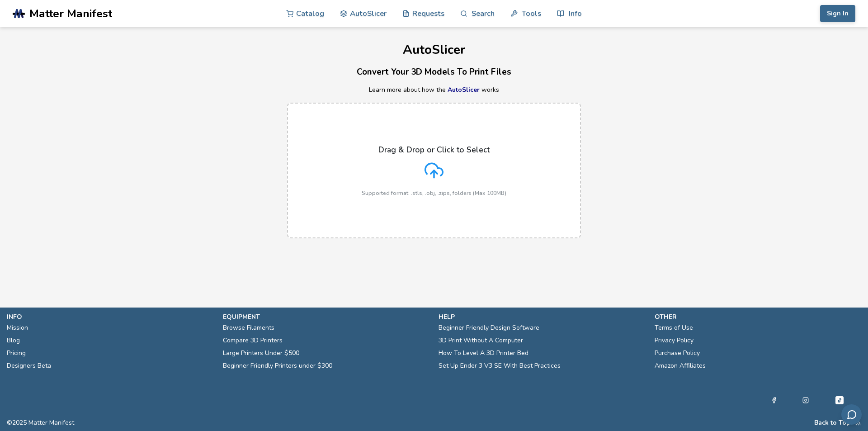  I want to click on a: Instagram, so click(806, 400).